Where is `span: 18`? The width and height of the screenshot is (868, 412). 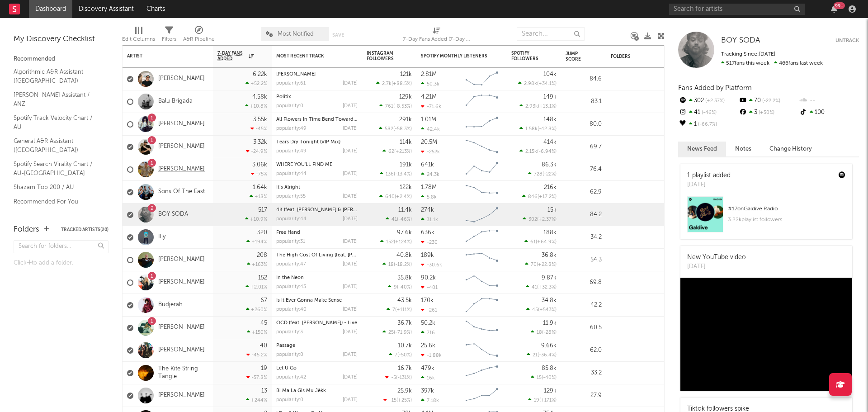
span: 18 is located at coordinates (539, 333).